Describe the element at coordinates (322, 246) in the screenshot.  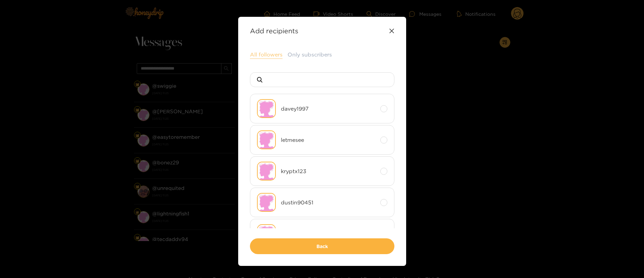
I see `button: Back` at that location.